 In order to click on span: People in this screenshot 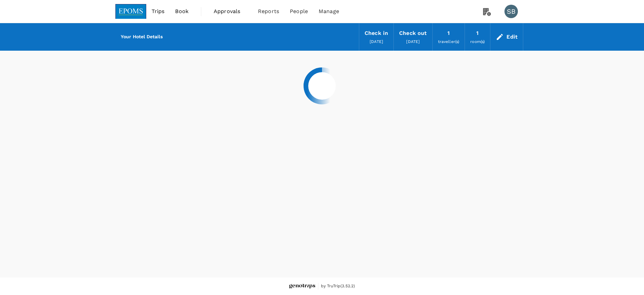, I will do `click(299, 11)`.